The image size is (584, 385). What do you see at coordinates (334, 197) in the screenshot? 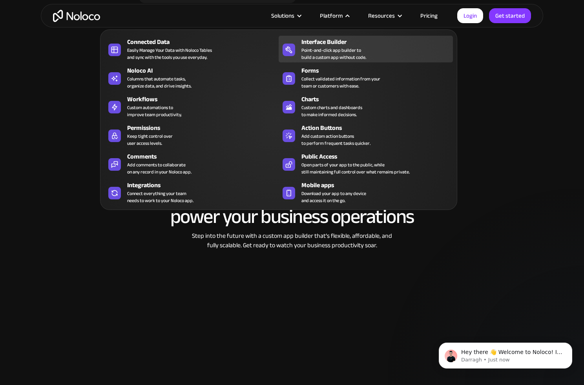
I see `span: Download your app to any device and access it on the go.` at bounding box center [334, 197].